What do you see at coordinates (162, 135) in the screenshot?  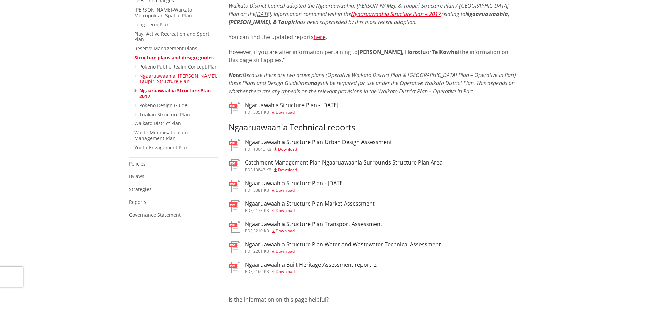 I see `a: Waste Minimisation and Management Plan` at bounding box center [162, 135].